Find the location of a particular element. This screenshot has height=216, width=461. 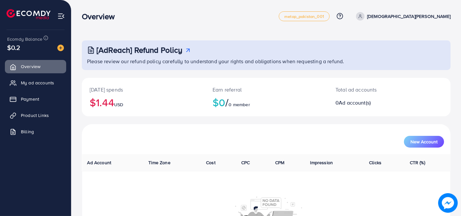

span: CTR (%) is located at coordinates (417, 163).